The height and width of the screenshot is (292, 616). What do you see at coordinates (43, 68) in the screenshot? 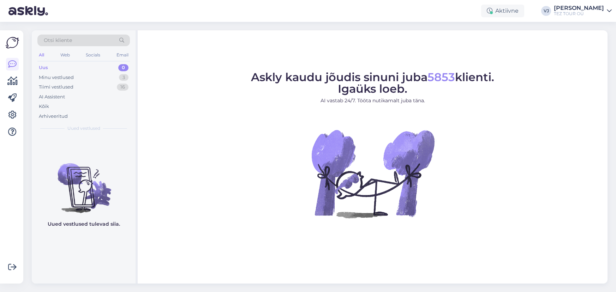
I see `div: Uus` at bounding box center [43, 68].